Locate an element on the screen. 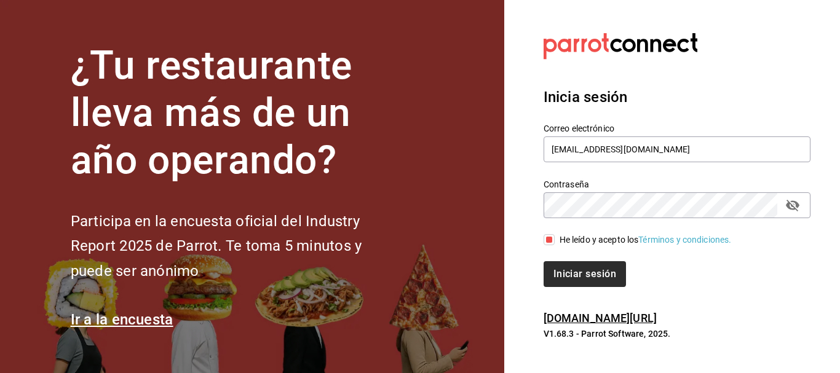 This screenshot has width=840, height=373. h2: Participa en la encuesta oficial del Industry Report 2025 de Parrot. Te toma 5 minutos y puede se... is located at coordinates (237, 247).